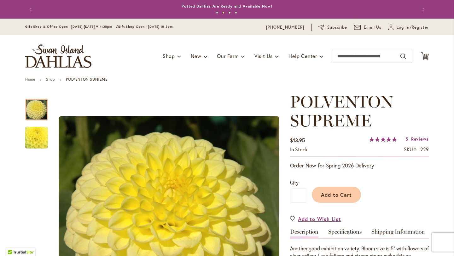  I want to click on button: Next, so click(422, 9).